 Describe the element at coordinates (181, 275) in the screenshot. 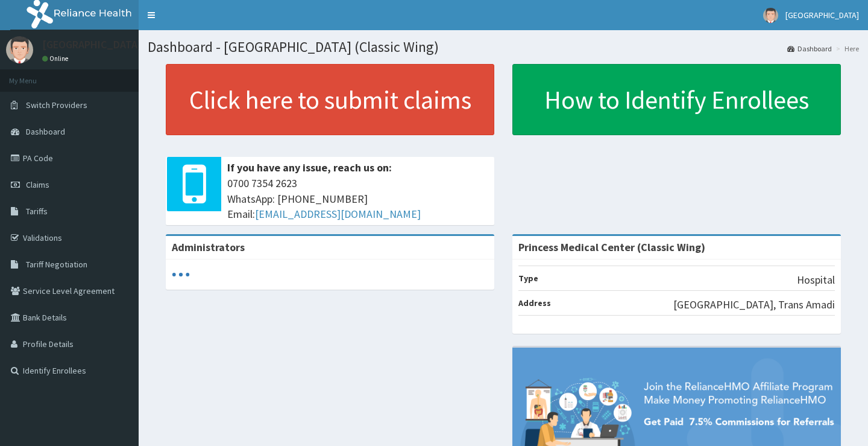

I see `svg: audio-loading` at that location.